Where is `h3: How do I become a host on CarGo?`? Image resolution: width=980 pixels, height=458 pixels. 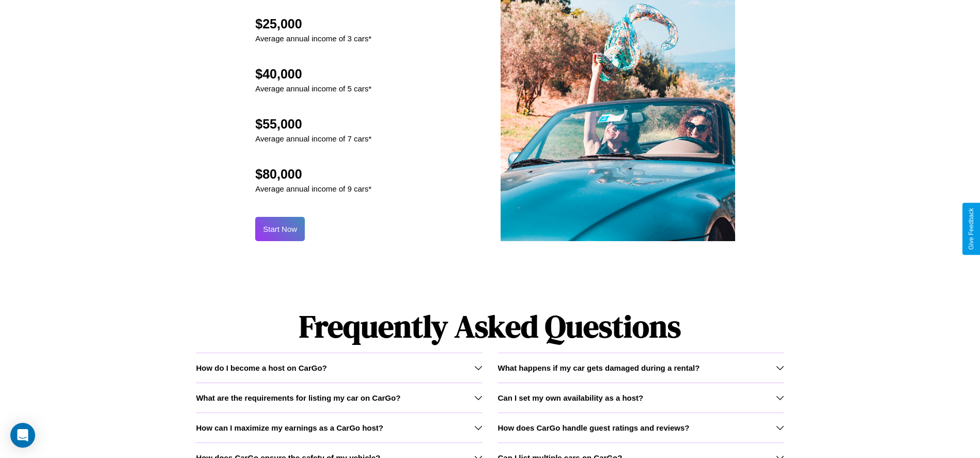
h3: How do I become a host on CarGo? is located at coordinates (261, 368).